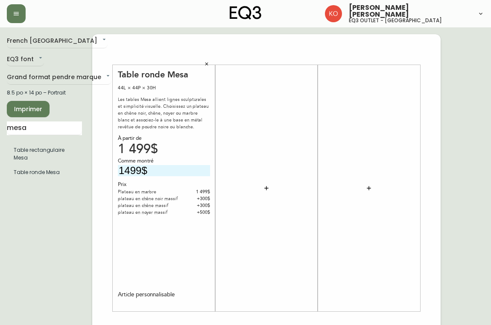  What do you see at coordinates (153, 206) in the screenshot?
I see `div: plateau en chêne massif` at bounding box center [153, 206].